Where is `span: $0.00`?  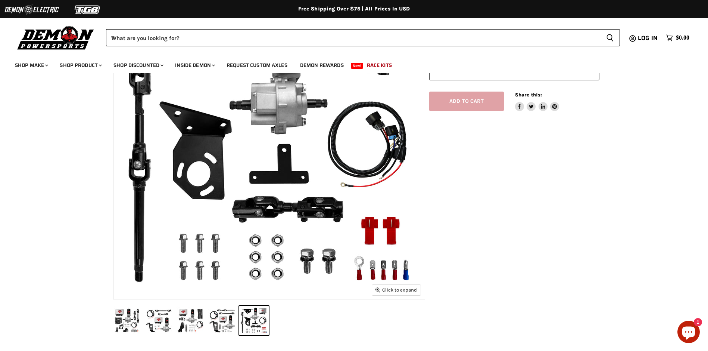 span: $0.00 is located at coordinates (683, 38).